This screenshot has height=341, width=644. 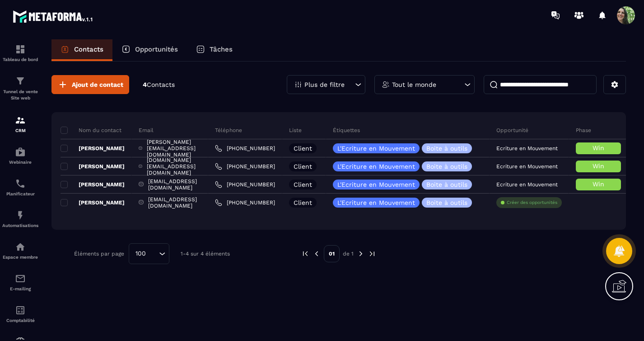 What do you see at coordinates (158, 85) in the screenshot?
I see `p: 4` at bounding box center [158, 85].